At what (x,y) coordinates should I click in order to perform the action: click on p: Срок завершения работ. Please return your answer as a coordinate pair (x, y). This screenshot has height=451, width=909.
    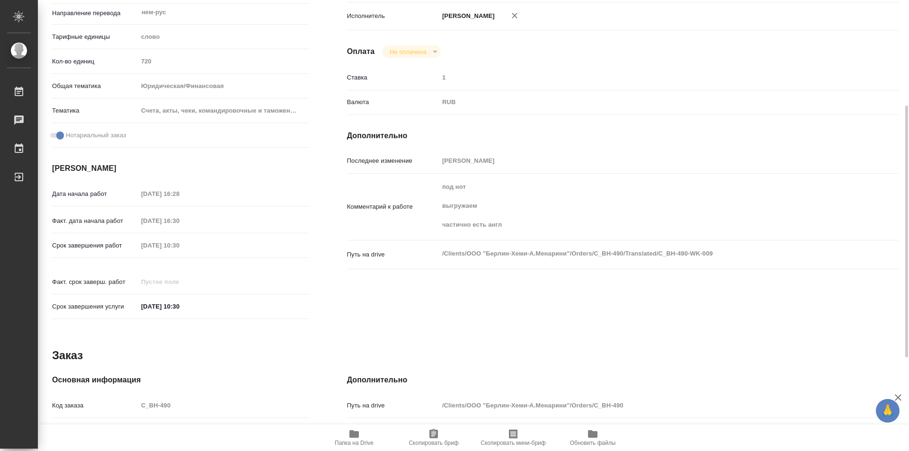
    Looking at the image, I should click on (95, 246).